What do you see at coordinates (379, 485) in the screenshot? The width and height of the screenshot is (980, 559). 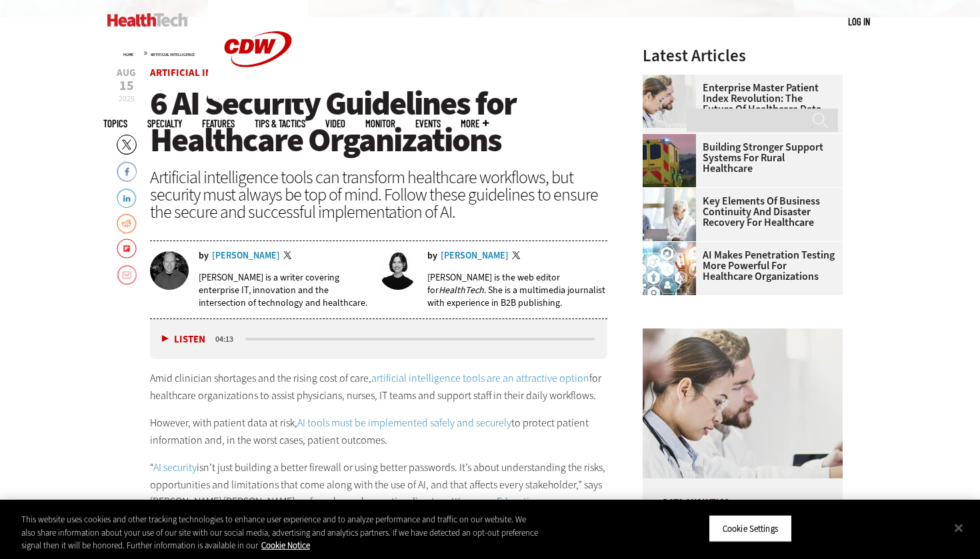 I see `p: “ isn’t just building a better firewall or using better passwords. It’s about understanding the r...` at bounding box center [379, 485].